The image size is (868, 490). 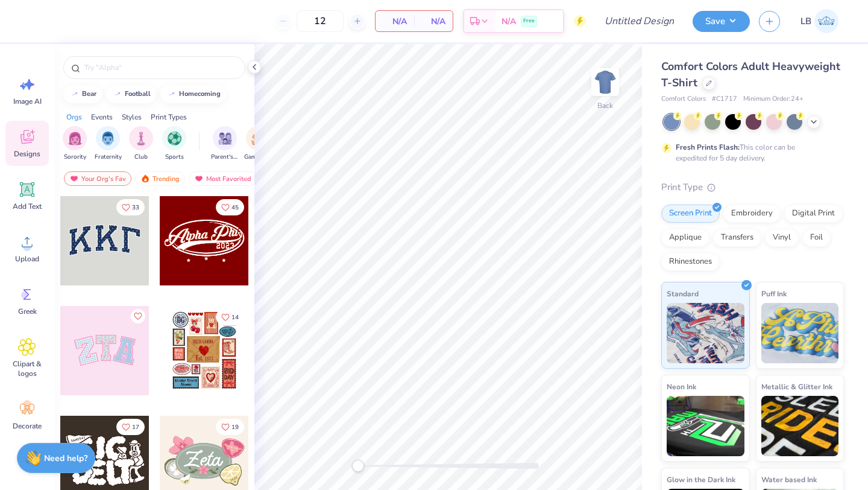 What do you see at coordinates (225, 144) in the screenshot?
I see `div: filter for Parent's Weekend` at bounding box center [225, 144].